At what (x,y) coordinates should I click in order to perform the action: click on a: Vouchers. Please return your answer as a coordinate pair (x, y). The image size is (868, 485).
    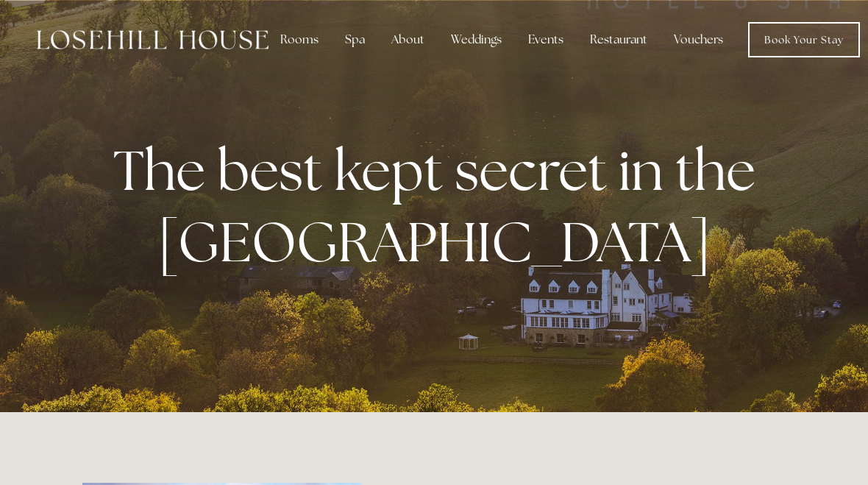
    Looking at the image, I should click on (698, 40).